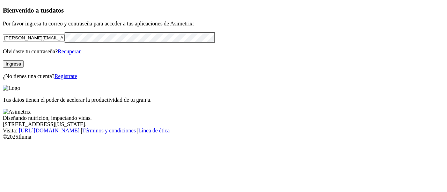 Image resolution: width=447 pixels, height=192 pixels. What do you see at coordinates (223, 100) in the screenshot?
I see `p: Tus datos tienen el poder de acelerar la productividad de tu granja.` at bounding box center [223, 100].